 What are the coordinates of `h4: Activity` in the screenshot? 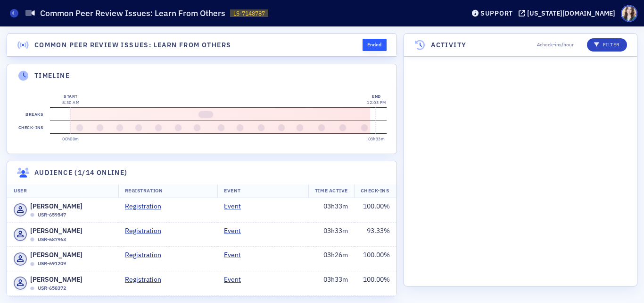 It's located at (448, 45).